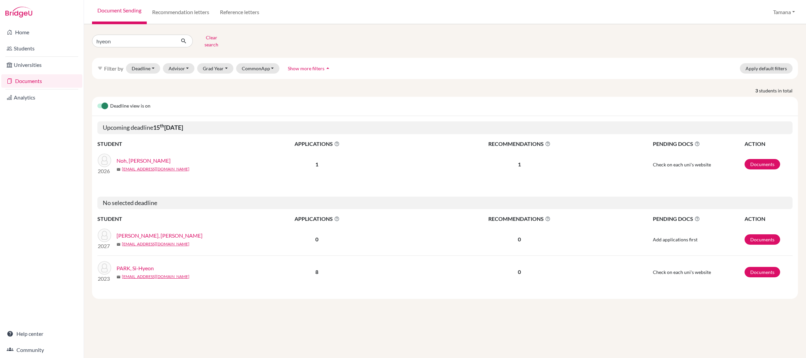 This screenshot has height=358, width=806. What do you see at coordinates (42, 334) in the screenshot?
I see `a: Help center` at bounding box center [42, 334].